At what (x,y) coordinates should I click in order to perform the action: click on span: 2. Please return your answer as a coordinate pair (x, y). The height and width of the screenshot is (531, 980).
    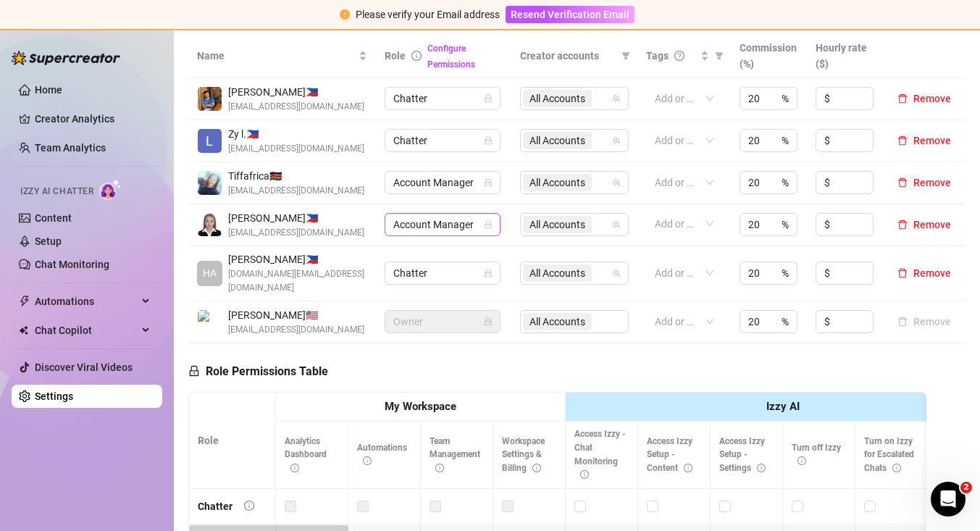
    Looking at the image, I should click on (966, 488).